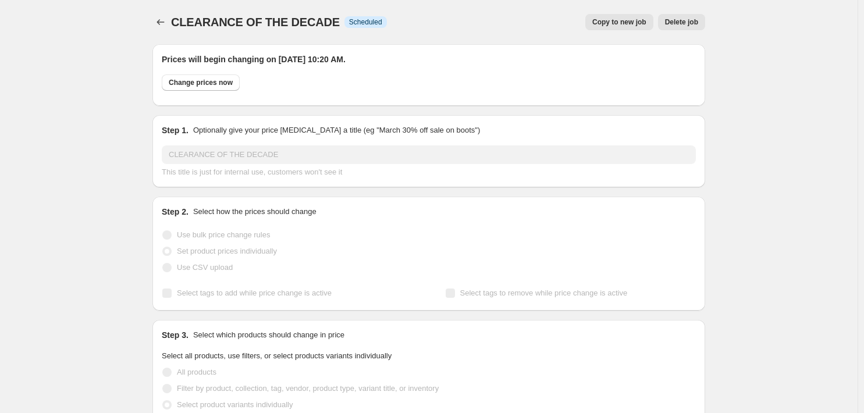  I want to click on span: Select all products, use filters, or select products variants individually, so click(277, 356).